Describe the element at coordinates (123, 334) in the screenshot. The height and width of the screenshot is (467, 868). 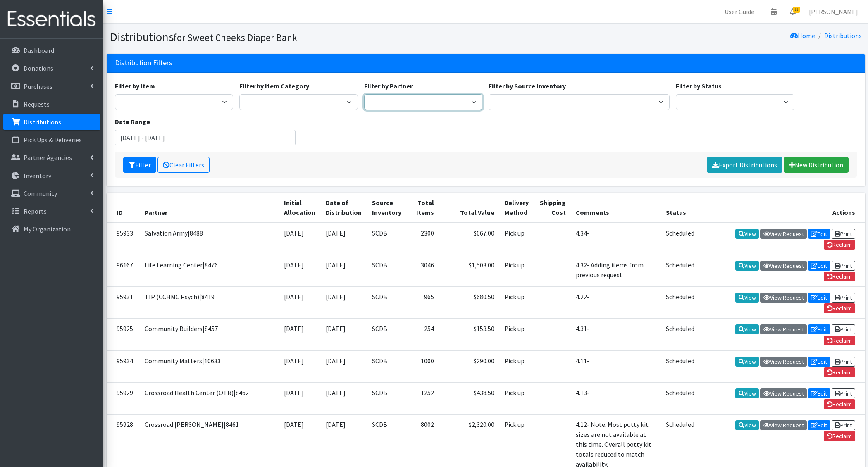
I see `td: 95925` at that location.